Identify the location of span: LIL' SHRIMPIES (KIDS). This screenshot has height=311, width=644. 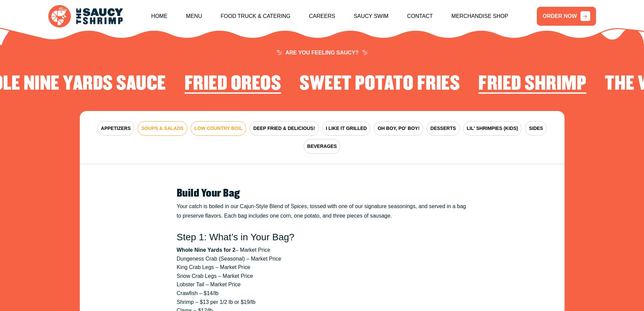
(492, 128).